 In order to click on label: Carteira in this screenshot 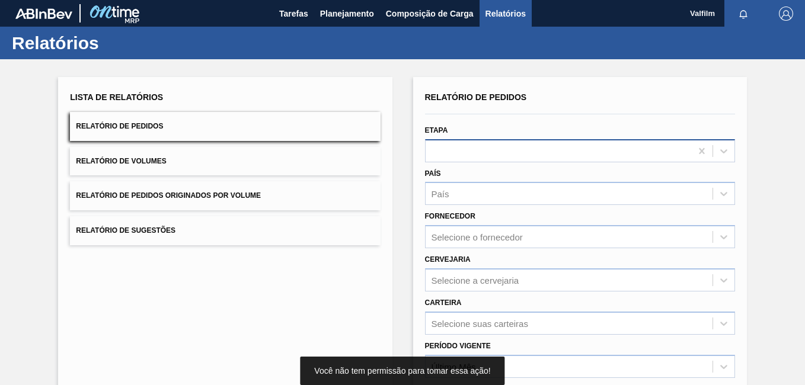, I will do `click(443, 303)`.